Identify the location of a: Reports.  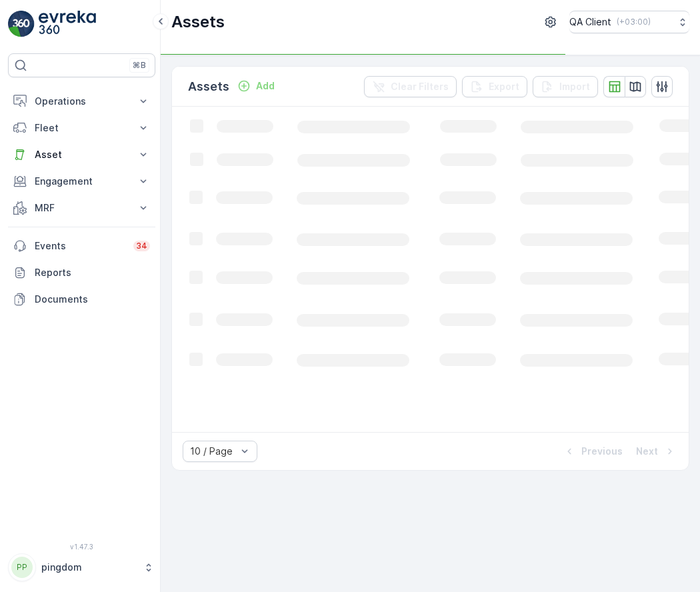
(81, 273).